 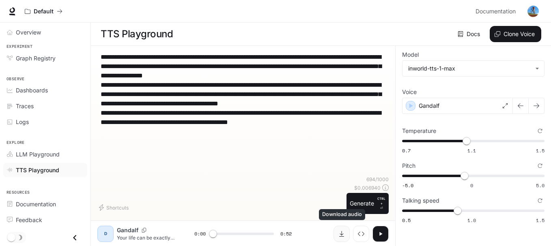 What do you see at coordinates (137, 34) in the screenshot?
I see `h1: TTS Playground` at bounding box center [137, 34].